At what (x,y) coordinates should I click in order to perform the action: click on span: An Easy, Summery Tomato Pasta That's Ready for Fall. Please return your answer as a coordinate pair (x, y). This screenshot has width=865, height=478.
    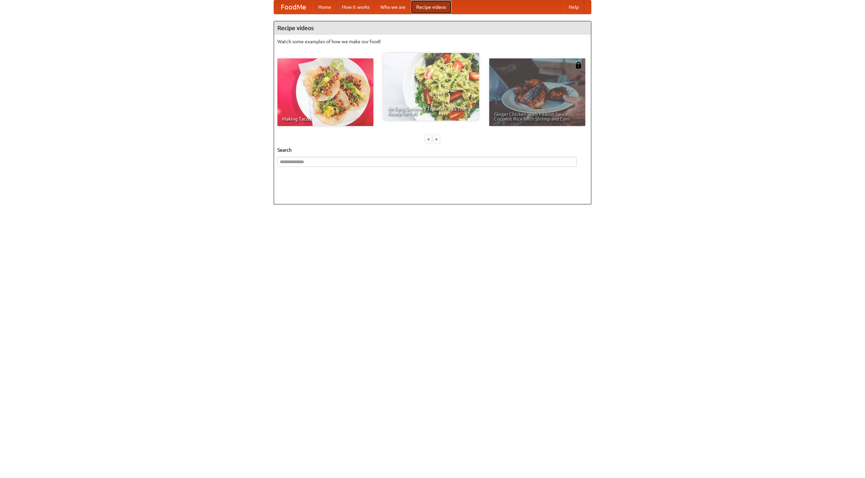
    Looking at the image, I should click on (431, 111).